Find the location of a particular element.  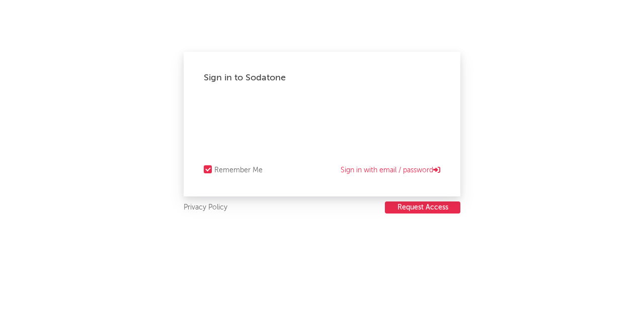

a: Request Access is located at coordinates (422, 208).